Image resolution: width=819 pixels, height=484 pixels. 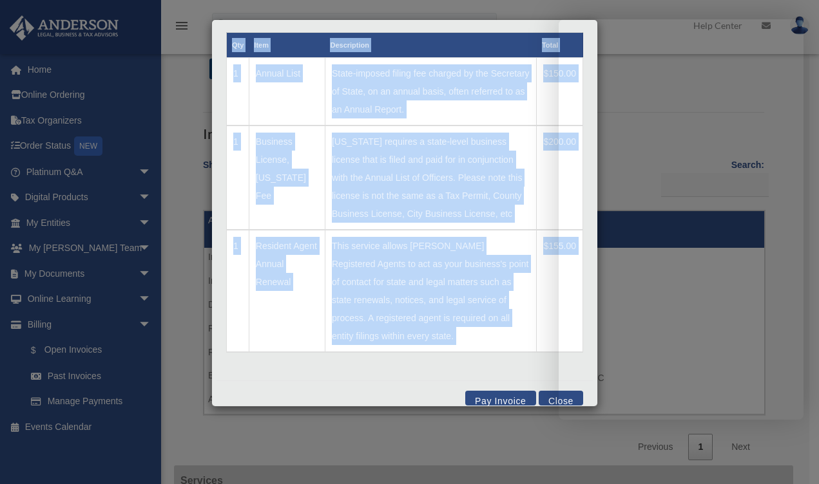 What do you see at coordinates (560, 45) in the screenshot?
I see `th: Total` at bounding box center [560, 45].